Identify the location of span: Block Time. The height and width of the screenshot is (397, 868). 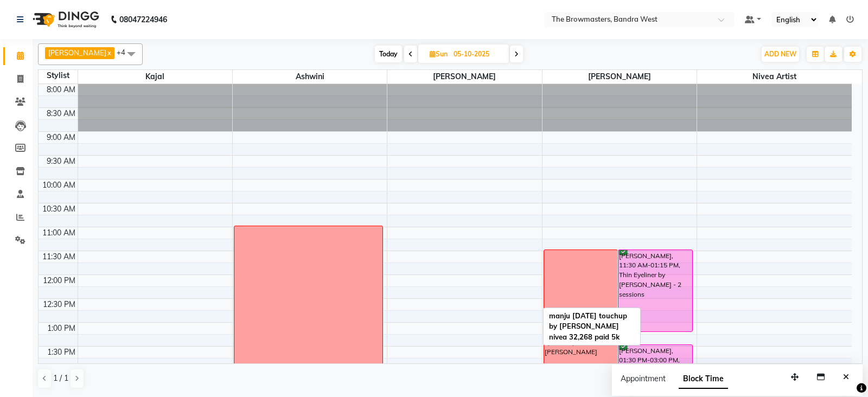
(704, 379).